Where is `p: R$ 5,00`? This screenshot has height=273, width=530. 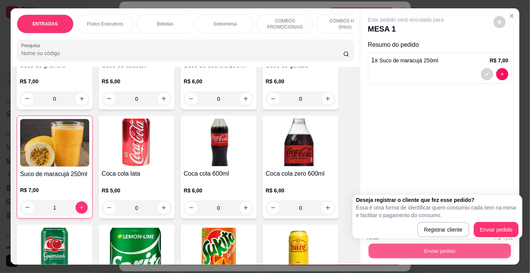 p: R$ 5,00 is located at coordinates (137, 190).